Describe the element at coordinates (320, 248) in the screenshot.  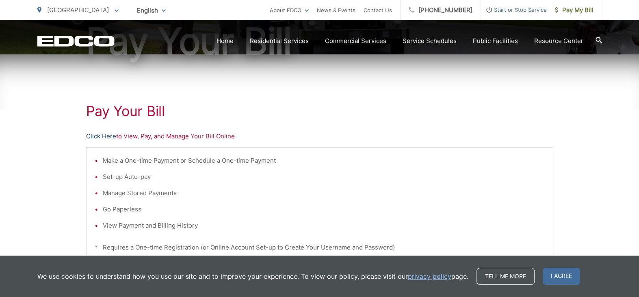
I see `p: * Requires a One-time Registration (or Online Account Set-up to Create Your Username and Password)` at that location.